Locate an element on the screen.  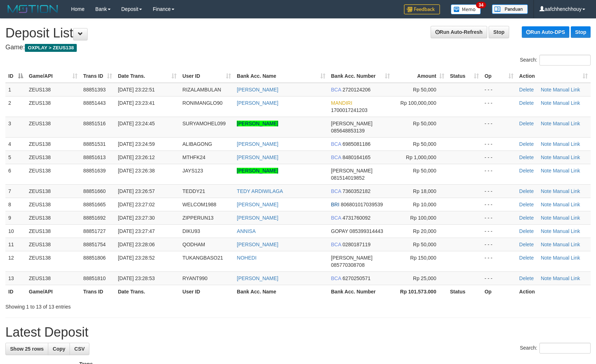
span: Copy 1700017241203 to clipboard is located at coordinates (349, 110).